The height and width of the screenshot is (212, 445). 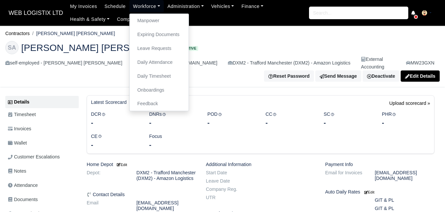 I want to click on div: Deactivate, so click(x=381, y=76).